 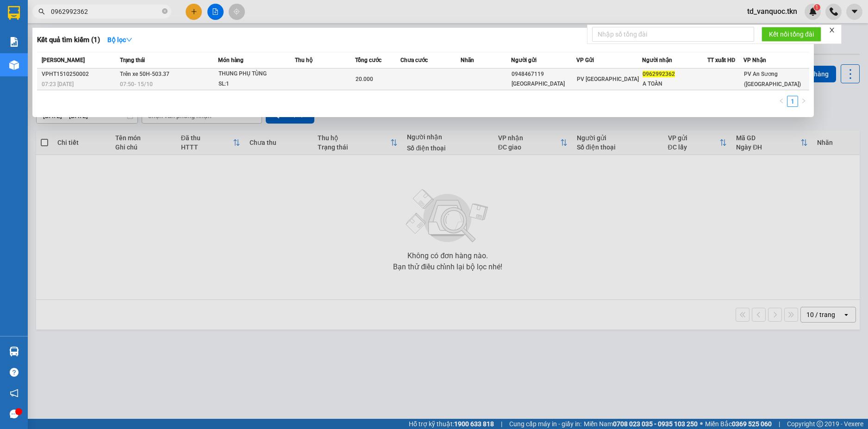 What do you see at coordinates (467, 60) in the screenshot?
I see `span: Nhãn` at bounding box center [467, 60].